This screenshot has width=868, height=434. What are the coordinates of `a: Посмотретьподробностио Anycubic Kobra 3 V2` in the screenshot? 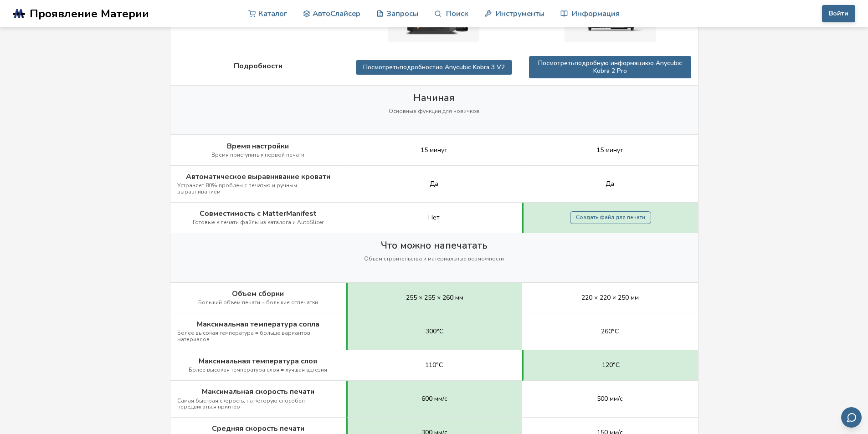 It's located at (434, 67).